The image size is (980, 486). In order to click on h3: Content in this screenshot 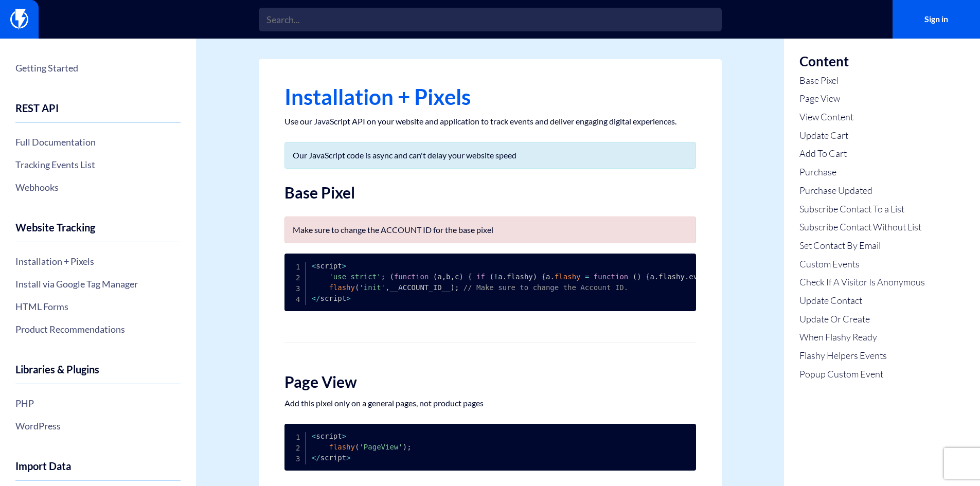, I will do `click(862, 61)`.